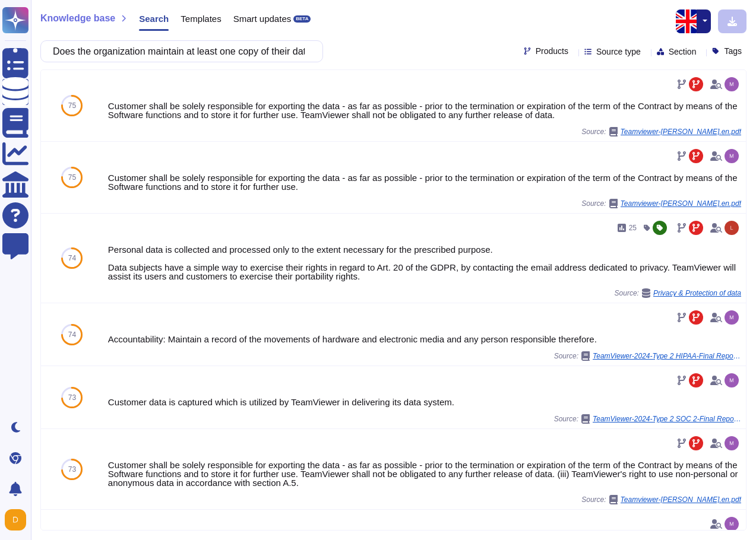 The height and width of the screenshot is (540, 756). Describe the element at coordinates (667, 356) in the screenshot. I see `span: TeamViewer-2024-Type 2 HIPAA-Final Report.pdf` at that location.